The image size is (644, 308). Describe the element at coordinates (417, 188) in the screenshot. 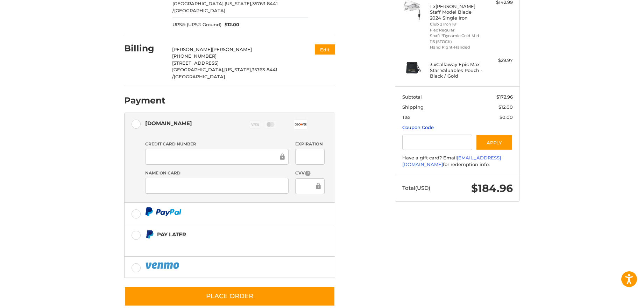

I see `span: Total (USD)` at that location.